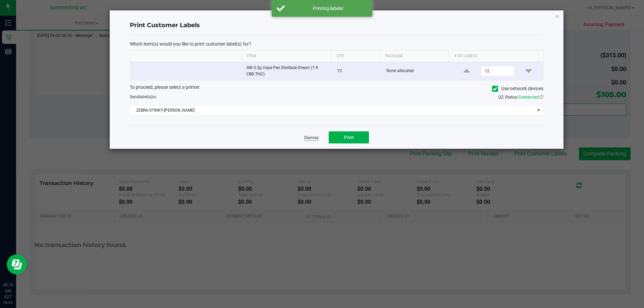 Image resolution: width=644 pixels, height=308 pixels. I want to click on h4: Print Customer Labels, so click(336, 25).